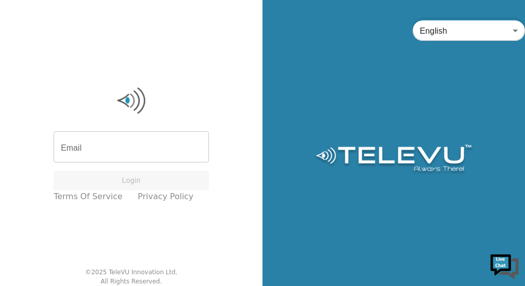  What do you see at coordinates (165, 197) in the screenshot?
I see `a: Privacy Policy` at bounding box center [165, 197].